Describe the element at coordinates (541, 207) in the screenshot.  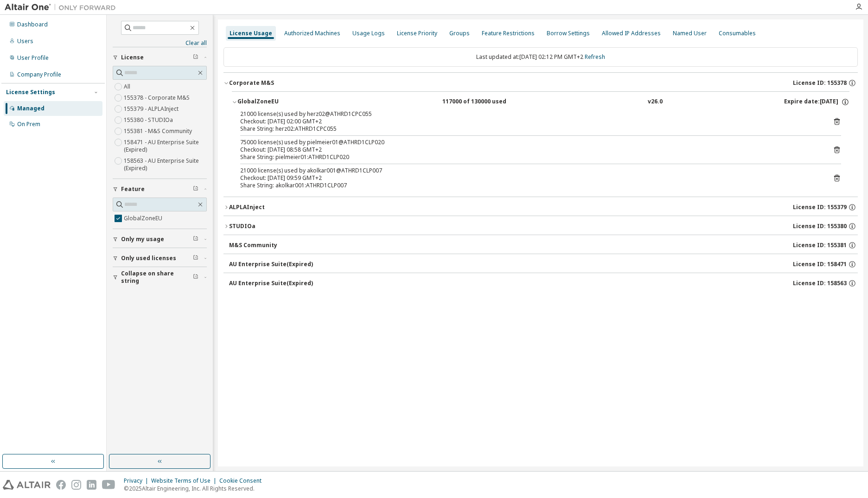
I see `button: ALPLAInjectLicense ID: 155379` at that location.